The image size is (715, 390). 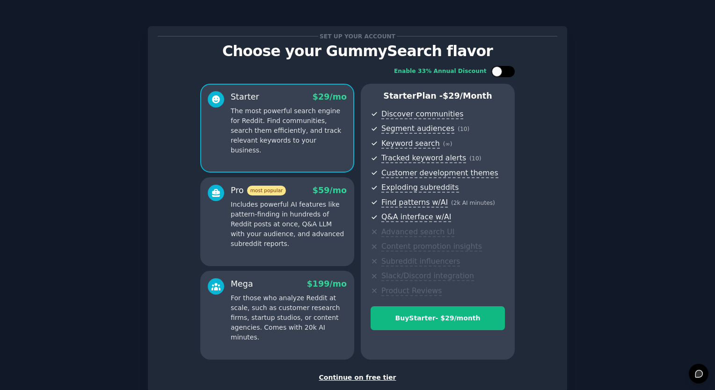 What do you see at coordinates (267, 190) in the screenshot?
I see `span: most popular` at bounding box center [267, 190].